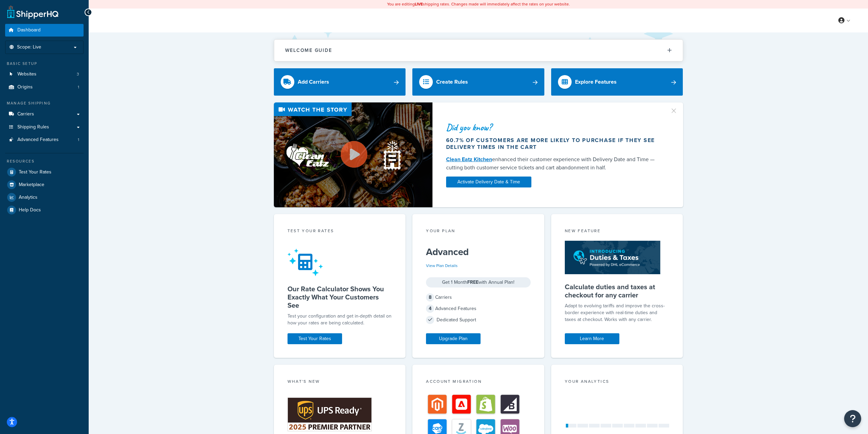 This screenshot has height=434, width=868. I want to click on h5: Our Rate Calculator Shows You Exactly What Your Customers See, so click(339, 297).